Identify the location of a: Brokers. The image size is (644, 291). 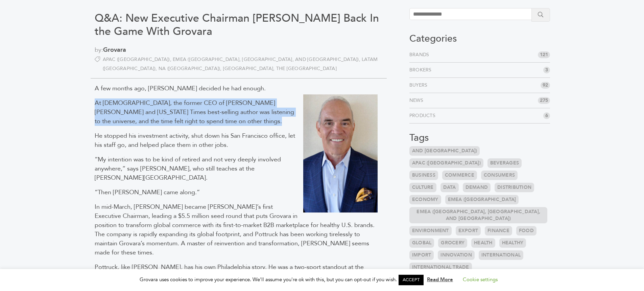
(422, 70).